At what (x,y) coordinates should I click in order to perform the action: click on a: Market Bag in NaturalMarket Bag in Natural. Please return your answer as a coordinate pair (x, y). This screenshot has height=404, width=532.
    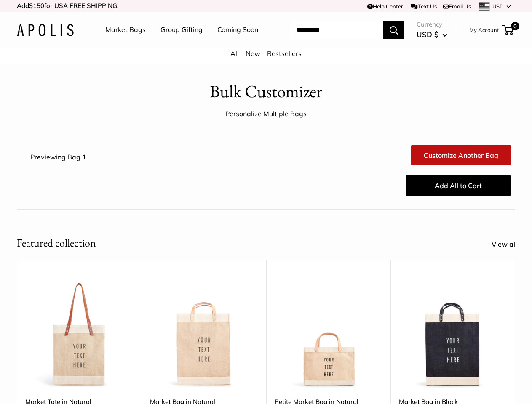
    Looking at the image, I should click on (204, 335).